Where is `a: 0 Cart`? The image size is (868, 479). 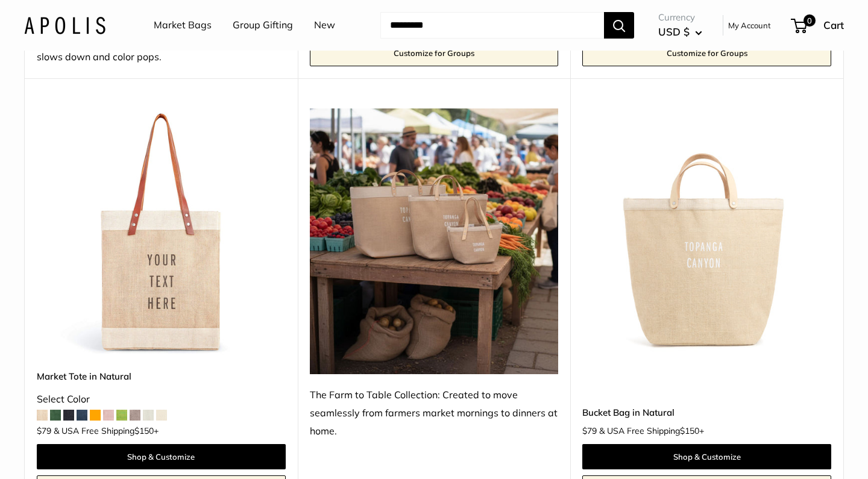
a: 0 Cart is located at coordinates (818, 26).